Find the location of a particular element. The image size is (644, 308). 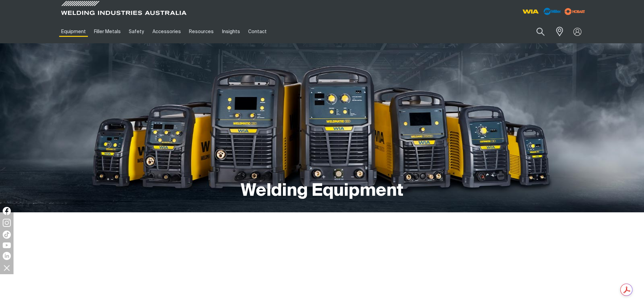

a: Contact is located at coordinates (257, 32).